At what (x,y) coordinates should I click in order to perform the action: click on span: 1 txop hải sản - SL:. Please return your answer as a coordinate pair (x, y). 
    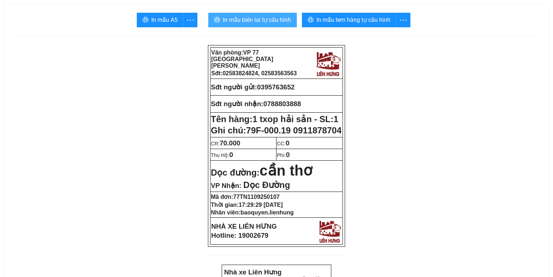
    Looking at the image, I should click on (296, 119).